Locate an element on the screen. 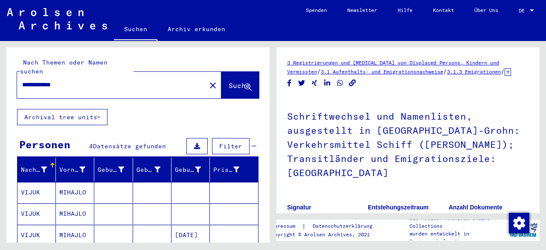  div: Personen is located at coordinates (45, 144).